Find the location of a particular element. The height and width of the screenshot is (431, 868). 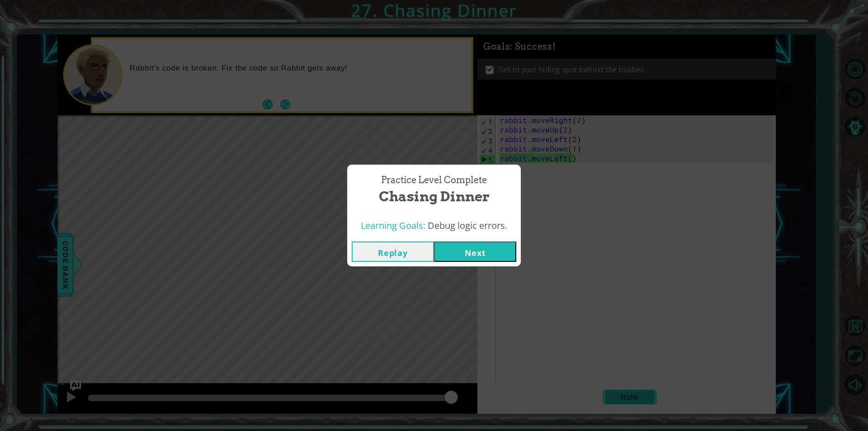

span: Practice Level Complete is located at coordinates (434, 180).